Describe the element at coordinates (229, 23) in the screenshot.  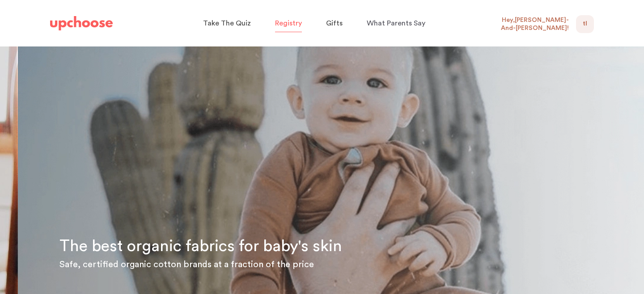
I see `a: Take The Quiz` at that location.